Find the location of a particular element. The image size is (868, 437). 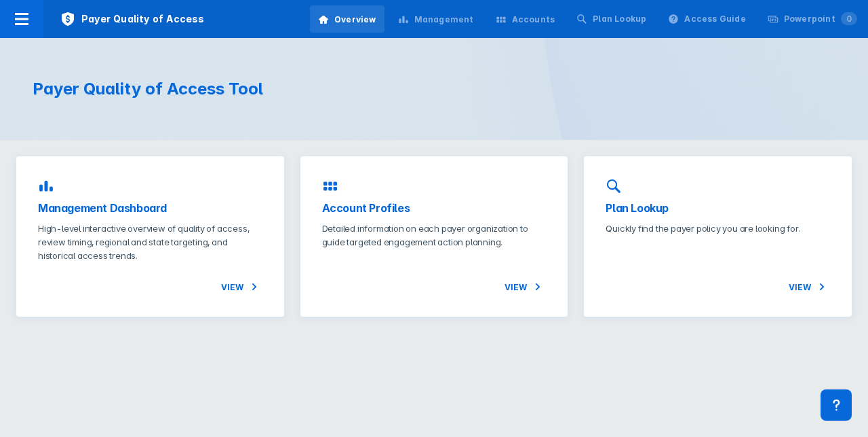

a: Account ProfilesDetailed information on each payer organization to guide targeted engagement acti... is located at coordinates (434, 236).